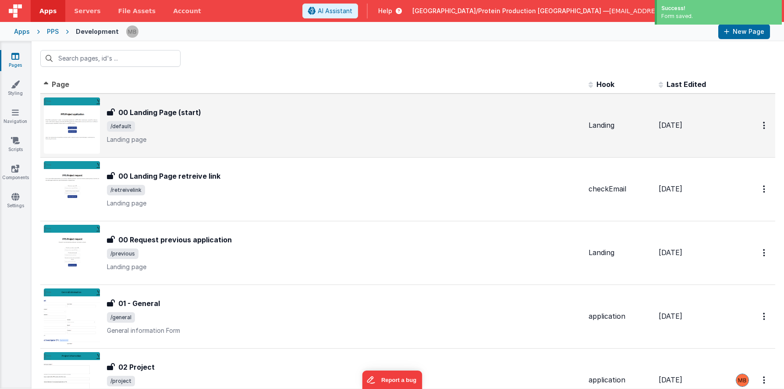 The width and height of the screenshot is (784, 389). Describe the element at coordinates (720, 16) in the screenshot. I see `div: Form saved.` at that location.